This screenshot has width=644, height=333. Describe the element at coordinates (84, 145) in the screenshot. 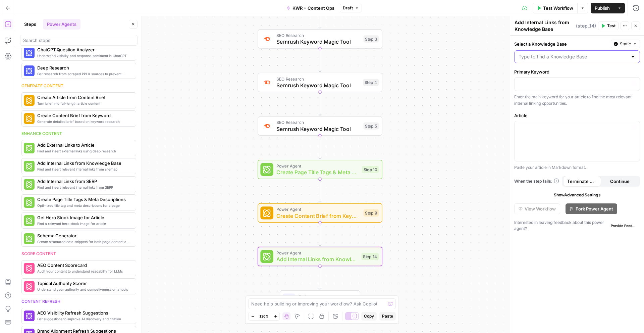

I see `span: Add External Links to Article` at that location.